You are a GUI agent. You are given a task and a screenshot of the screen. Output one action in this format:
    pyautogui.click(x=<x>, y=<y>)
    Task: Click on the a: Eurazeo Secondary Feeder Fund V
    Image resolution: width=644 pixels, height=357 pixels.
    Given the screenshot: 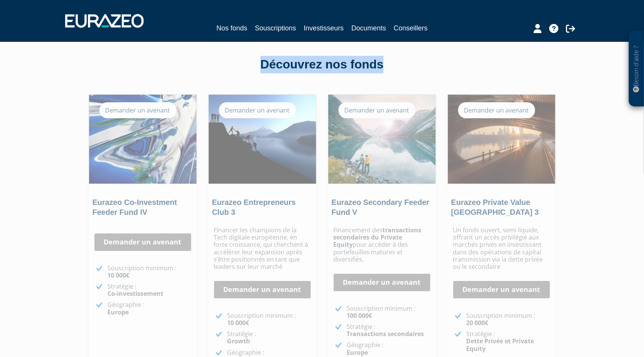 What is the action you would take?
    pyautogui.click(x=380, y=207)
    